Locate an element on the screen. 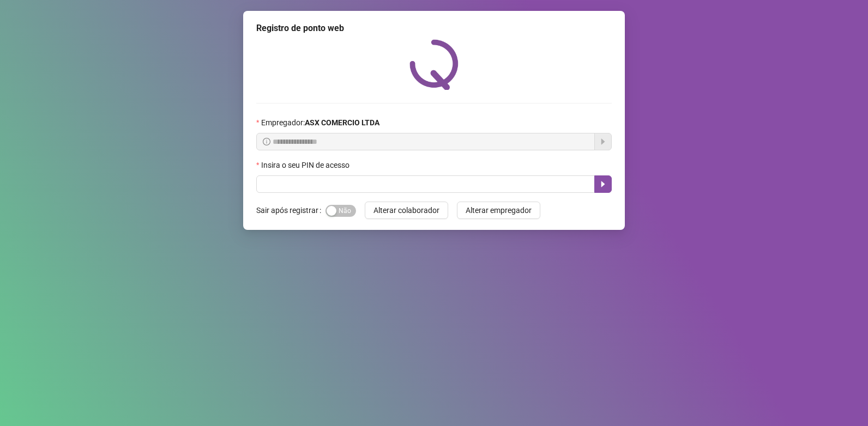 The width and height of the screenshot is (868, 426). button: Alterar colaborador is located at coordinates (406, 211).